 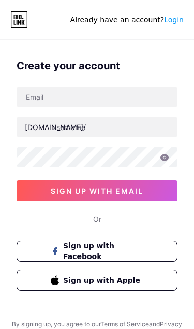 I want to click on span: Sign up with Apple, so click(x=103, y=280).